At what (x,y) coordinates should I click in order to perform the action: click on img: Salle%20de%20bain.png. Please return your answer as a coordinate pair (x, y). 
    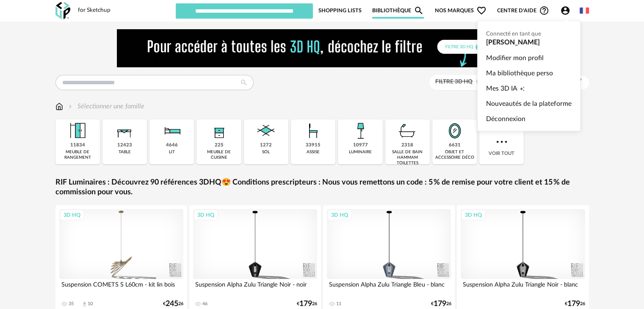
    Looking at the image, I should click on (408, 131).